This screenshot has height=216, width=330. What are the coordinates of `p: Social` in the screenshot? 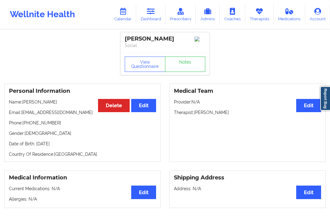 It's located at (165, 45).